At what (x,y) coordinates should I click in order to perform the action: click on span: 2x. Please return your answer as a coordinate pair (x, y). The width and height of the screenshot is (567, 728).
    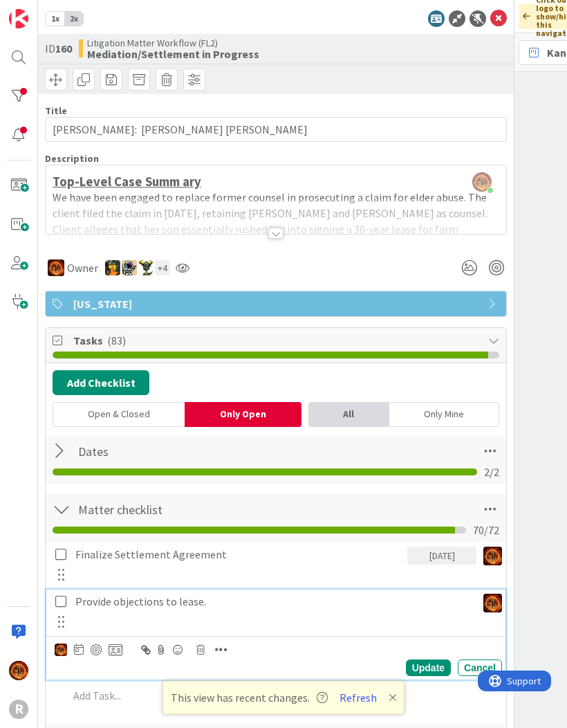
    Looking at the image, I should click on (74, 18).